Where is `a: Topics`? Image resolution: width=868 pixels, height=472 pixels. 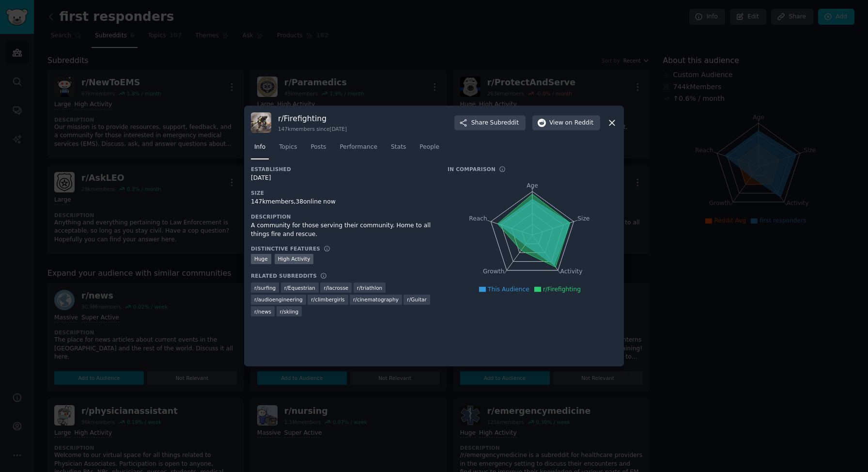
a: Topics is located at coordinates (288, 149).